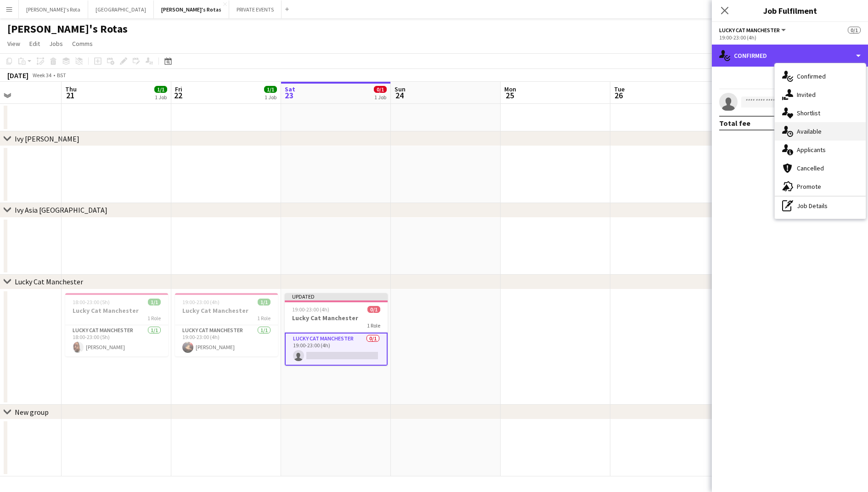 The image size is (868, 492). Describe the element at coordinates (735, 123) in the screenshot. I see `div: Total fee` at that location.